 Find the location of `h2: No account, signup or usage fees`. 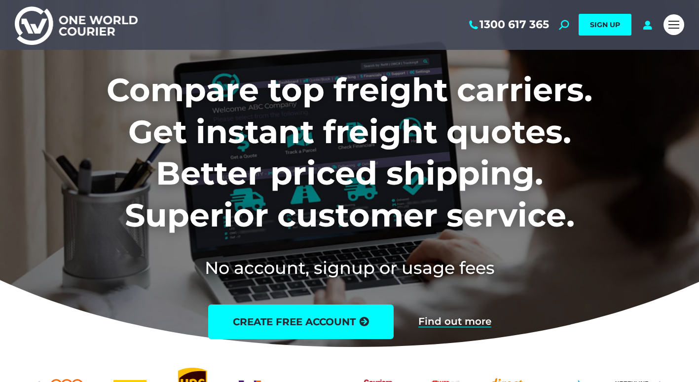

h2: No account, signup or usage fees is located at coordinates (349, 268).